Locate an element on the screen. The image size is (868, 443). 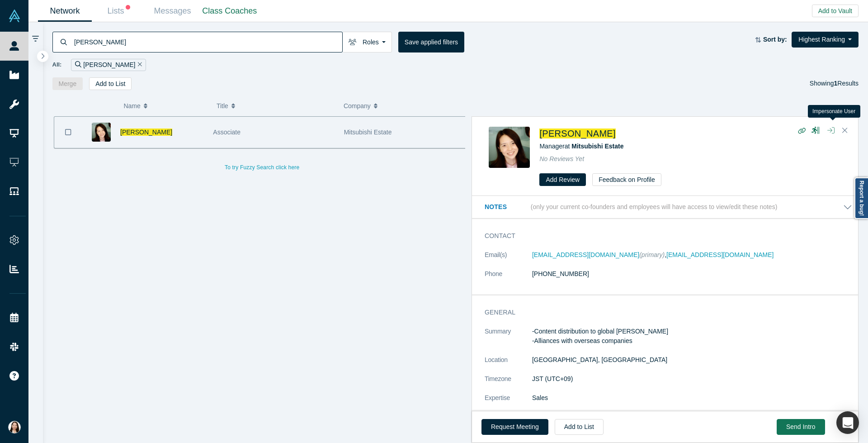
h3: Contact is located at coordinates (662, 236).